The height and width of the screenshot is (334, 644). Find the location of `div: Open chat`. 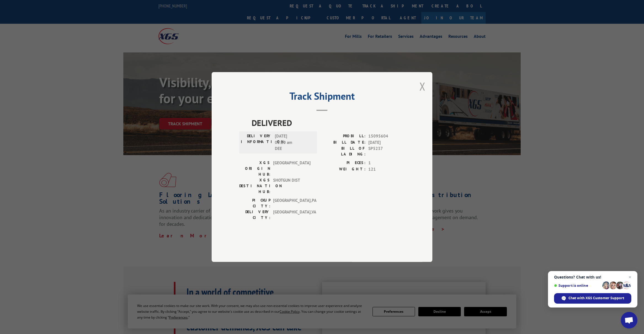

div: Open chat is located at coordinates (629, 320).